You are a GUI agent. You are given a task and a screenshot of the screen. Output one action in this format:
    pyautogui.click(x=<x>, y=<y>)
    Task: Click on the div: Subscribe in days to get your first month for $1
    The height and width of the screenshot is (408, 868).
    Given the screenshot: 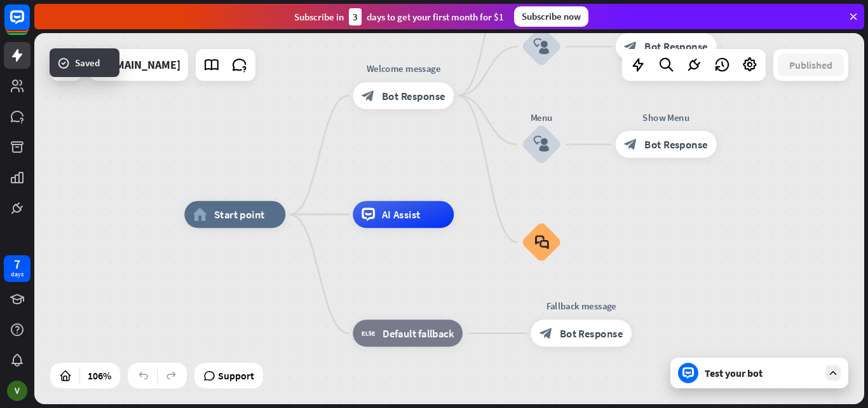 What is the action you would take?
    pyautogui.click(x=399, y=17)
    